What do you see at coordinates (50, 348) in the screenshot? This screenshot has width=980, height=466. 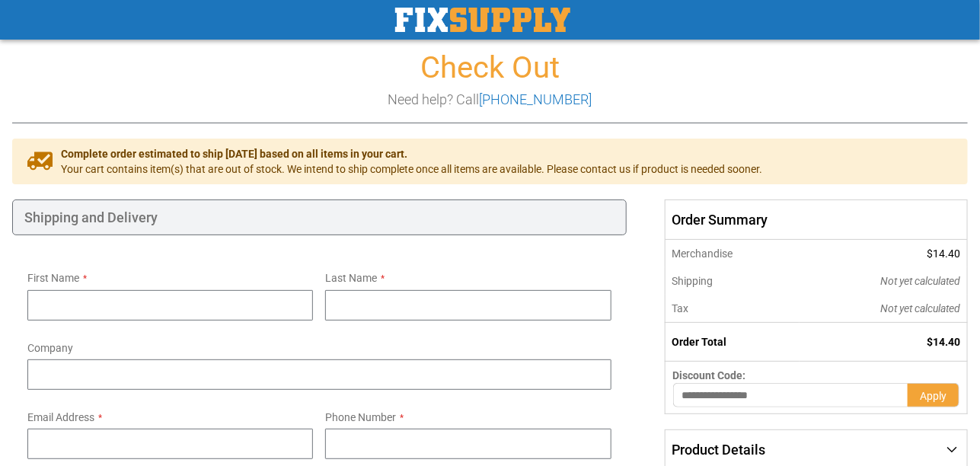 I see `span: Company` at bounding box center [50, 348].